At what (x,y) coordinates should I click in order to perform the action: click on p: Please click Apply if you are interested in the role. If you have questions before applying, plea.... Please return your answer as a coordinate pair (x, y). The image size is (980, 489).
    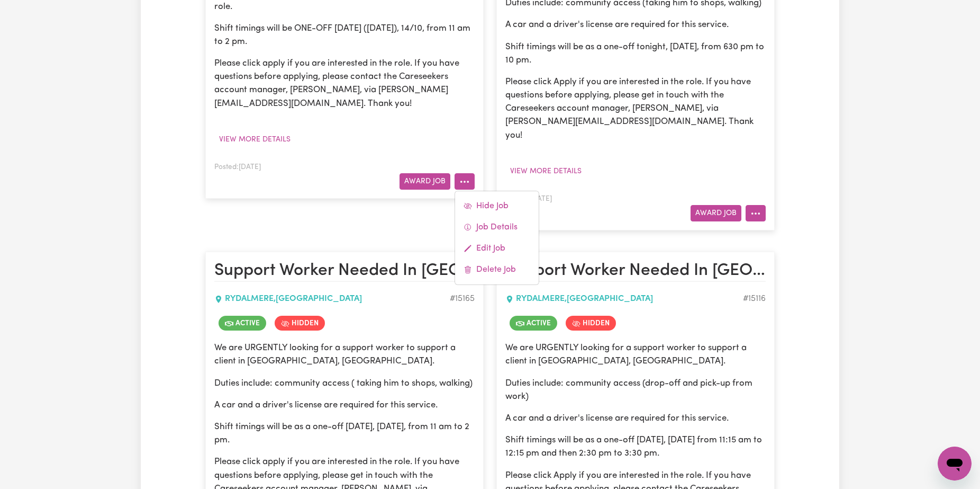
    Looking at the image, I should click on (635, 108).